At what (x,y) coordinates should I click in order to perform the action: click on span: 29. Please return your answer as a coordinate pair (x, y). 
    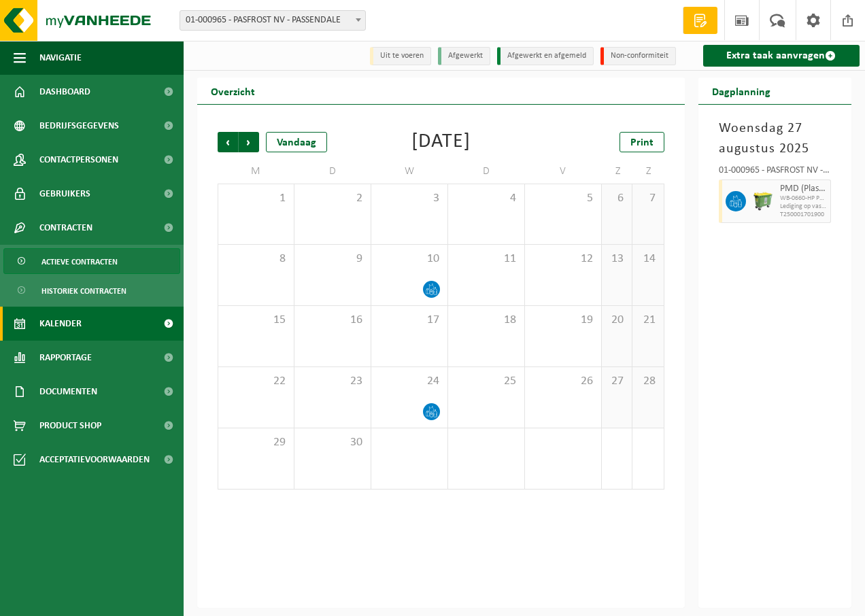
    Looking at the image, I should click on (255, 443).